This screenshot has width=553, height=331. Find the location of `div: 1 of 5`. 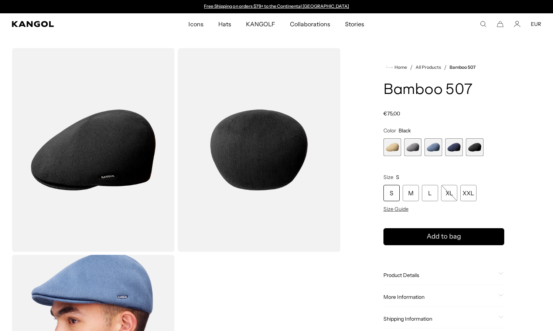

div: 1 of 5 is located at coordinates (393, 147).